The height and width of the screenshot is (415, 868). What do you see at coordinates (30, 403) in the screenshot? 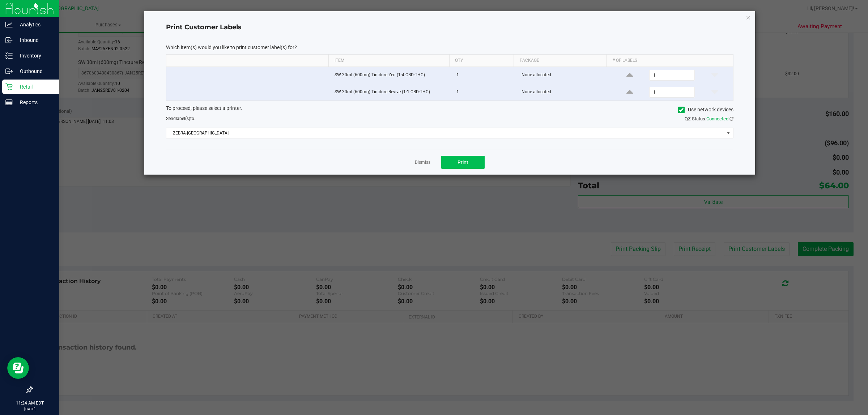
I see `p: 11:24 AM EDT` at bounding box center [30, 403].